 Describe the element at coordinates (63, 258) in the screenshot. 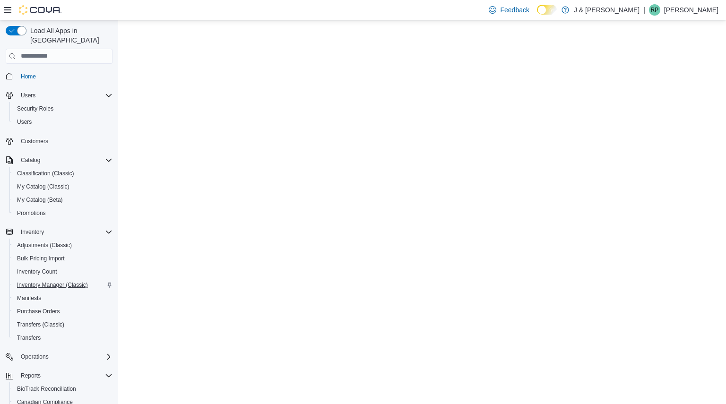

I see `button: Bulk Pricing Import` at that location.